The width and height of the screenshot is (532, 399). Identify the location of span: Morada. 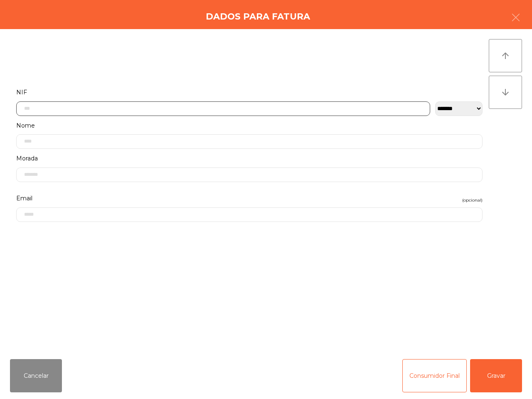
(27, 158).